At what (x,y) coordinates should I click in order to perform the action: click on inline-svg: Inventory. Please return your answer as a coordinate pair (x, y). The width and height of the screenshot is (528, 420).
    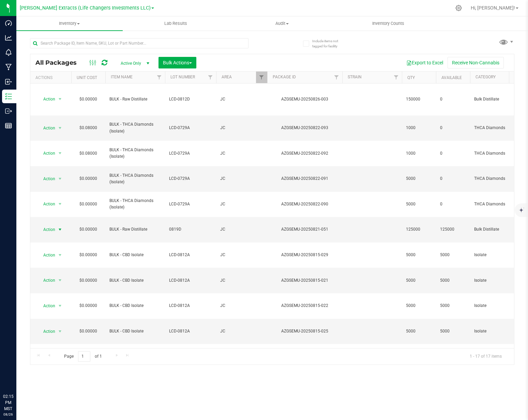
    Looking at the image, I should click on (8, 97).